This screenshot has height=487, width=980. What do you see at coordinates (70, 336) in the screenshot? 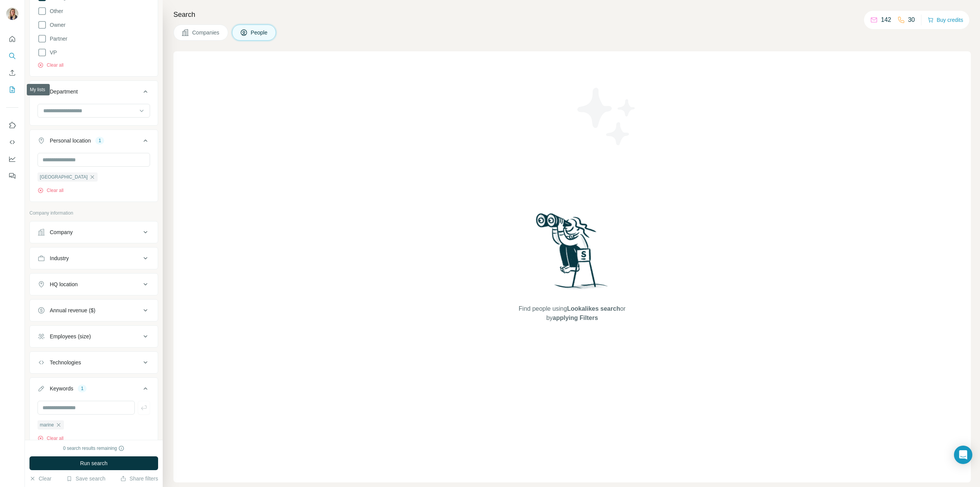
I see `div: Employees (size)` at bounding box center [70, 336].